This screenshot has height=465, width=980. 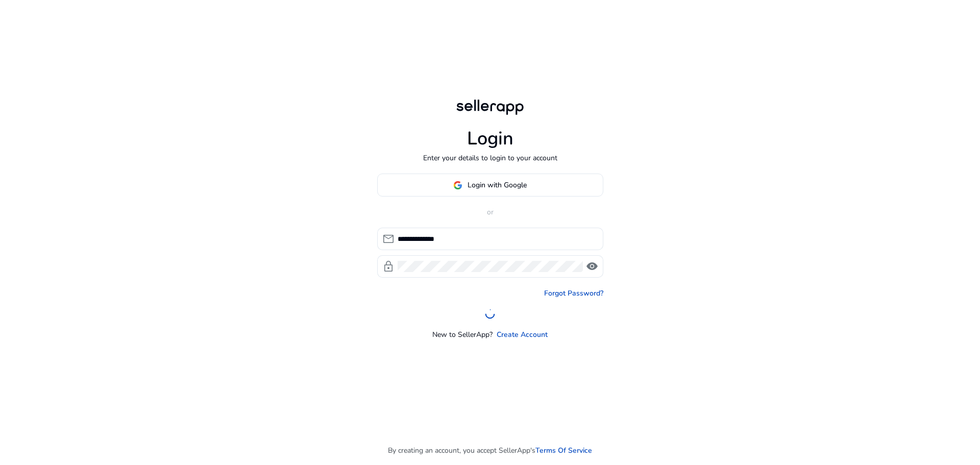 What do you see at coordinates (458, 185) in the screenshot?
I see `img: google-logo.svg` at bounding box center [458, 185].